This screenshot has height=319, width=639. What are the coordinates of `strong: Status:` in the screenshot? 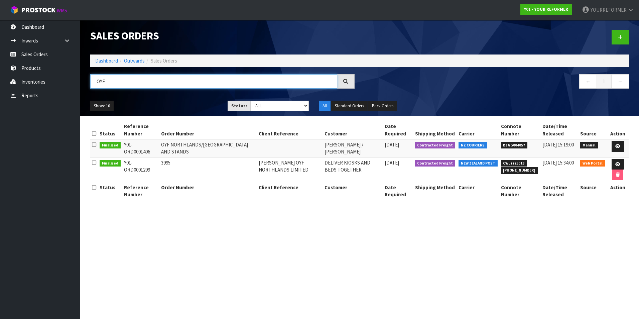 It's located at (239, 106).